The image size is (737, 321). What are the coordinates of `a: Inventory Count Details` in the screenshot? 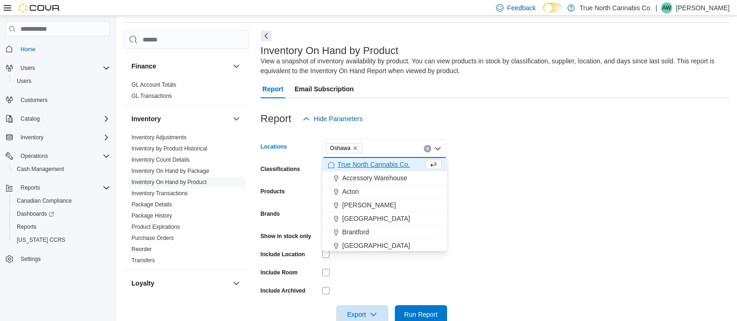 It's located at (160, 160).